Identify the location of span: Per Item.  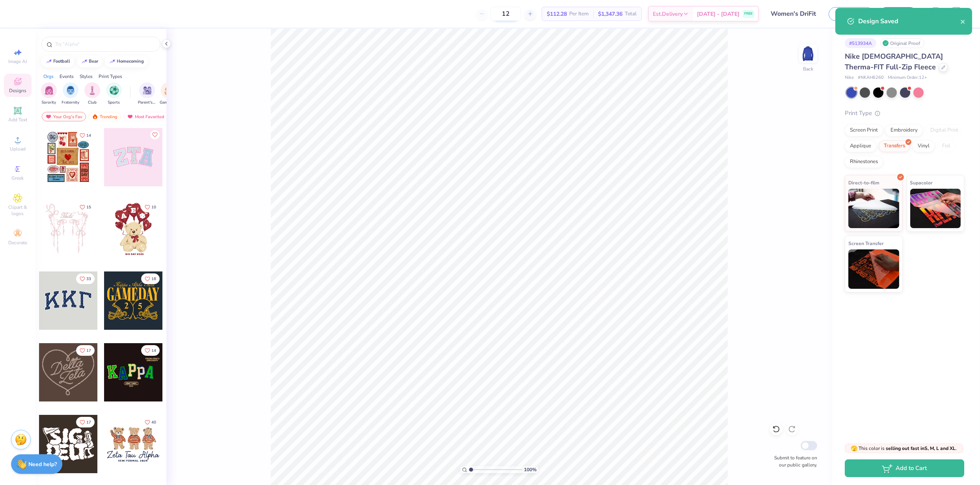
(579, 14).